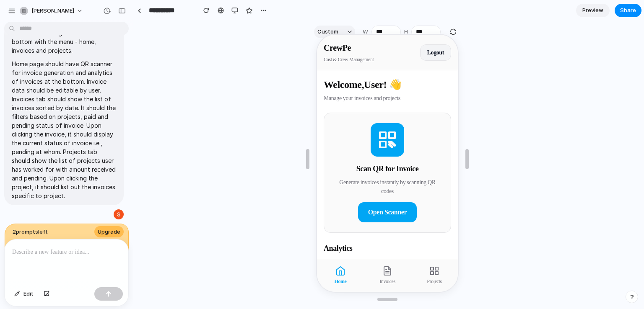  I want to click on button: Custom, so click(335, 32).